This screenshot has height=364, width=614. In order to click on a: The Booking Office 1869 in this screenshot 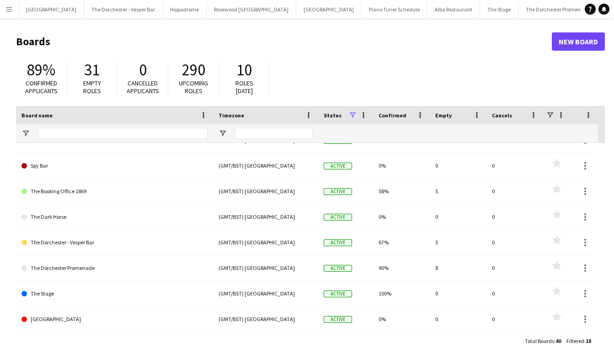, I will do `click(114, 192)`.